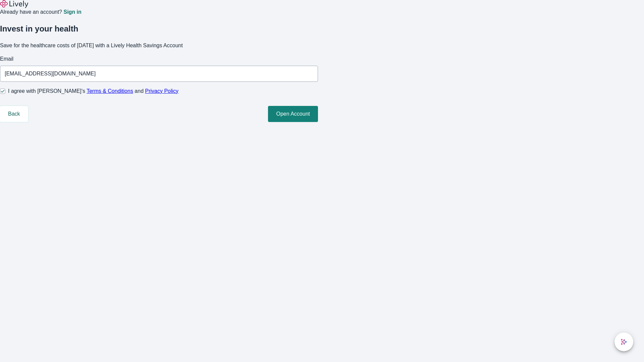 The width and height of the screenshot is (644, 362). I want to click on button: chat, so click(624, 342).